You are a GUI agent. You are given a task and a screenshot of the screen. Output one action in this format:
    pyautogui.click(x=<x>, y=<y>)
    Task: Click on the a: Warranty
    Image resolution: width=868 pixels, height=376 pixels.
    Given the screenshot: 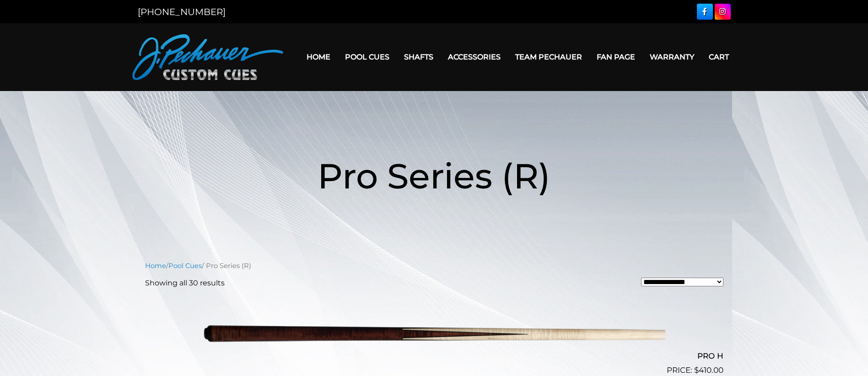 What is the action you would take?
    pyautogui.click(x=671, y=56)
    